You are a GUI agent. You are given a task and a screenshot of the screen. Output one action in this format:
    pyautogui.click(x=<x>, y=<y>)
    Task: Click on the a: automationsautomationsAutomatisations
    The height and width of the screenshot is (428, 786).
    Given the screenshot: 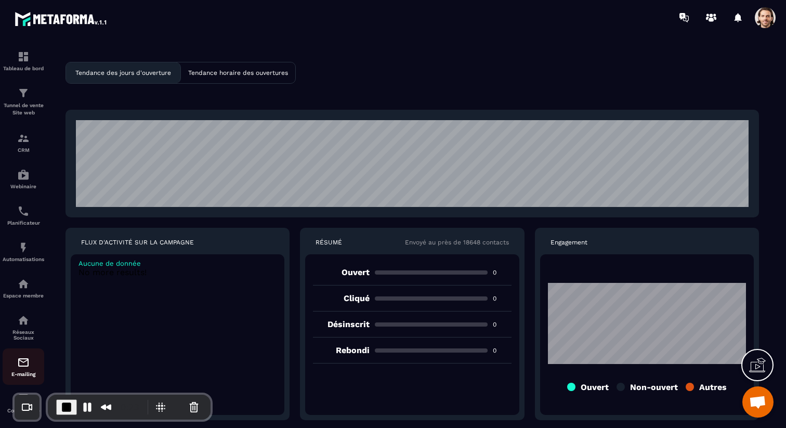 What is the action you would take?
    pyautogui.click(x=23, y=251)
    